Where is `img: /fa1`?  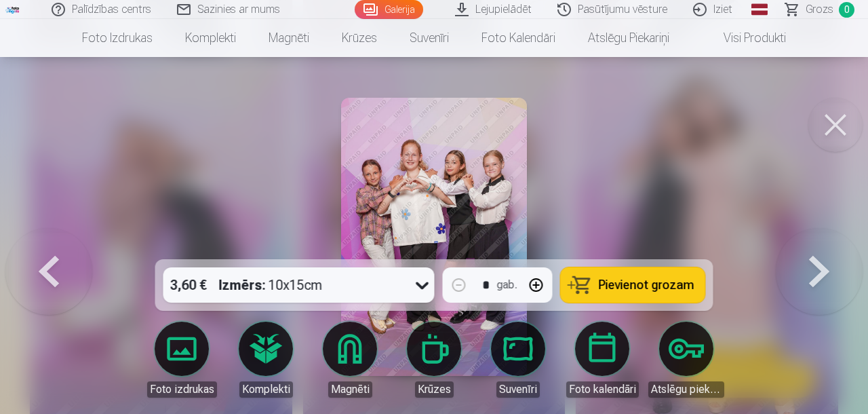
img: /fa1 is located at coordinates (13, 9).